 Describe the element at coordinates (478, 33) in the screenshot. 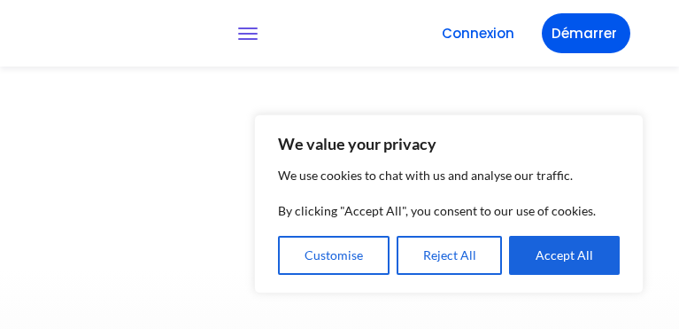

I see `a: Connexion` at that location.